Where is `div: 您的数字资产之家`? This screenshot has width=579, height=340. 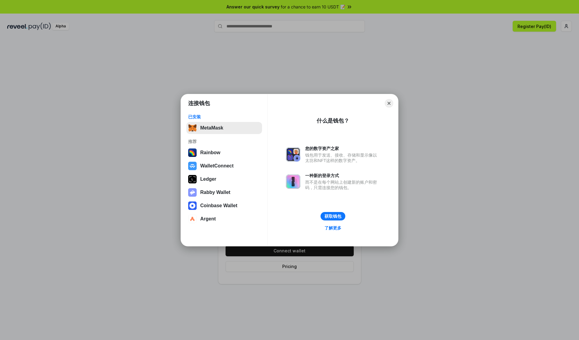
div: 您的数字资产之家 is located at coordinates (342, 149).